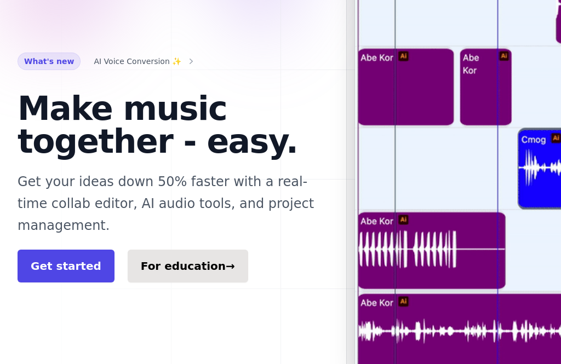  I want to click on a: For education, so click(188, 267).